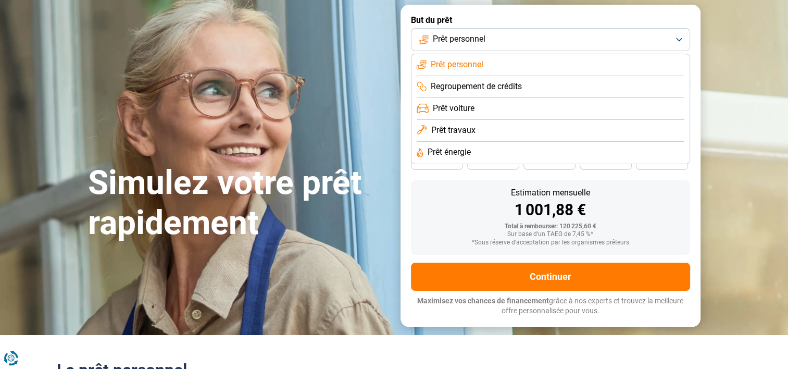 This screenshot has width=788, height=369. Describe the element at coordinates (550, 226) in the screenshot. I see `div: Total à rembourser: 120 225,60 €` at that location.